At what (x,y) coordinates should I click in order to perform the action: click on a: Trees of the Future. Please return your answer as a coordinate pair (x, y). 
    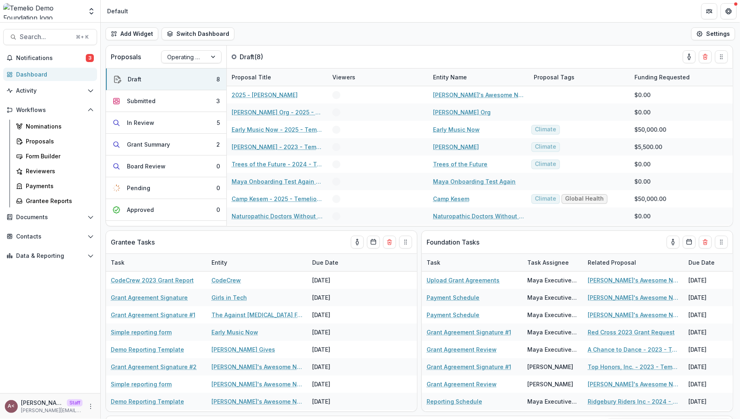
    Looking at the image, I should click on (460, 164).